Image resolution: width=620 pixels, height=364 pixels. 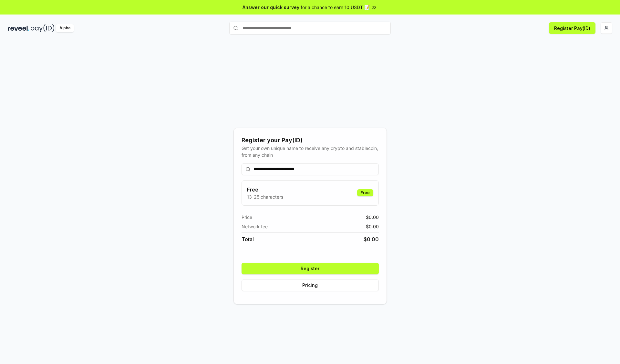 I want to click on button: Pricing, so click(x=310, y=285).